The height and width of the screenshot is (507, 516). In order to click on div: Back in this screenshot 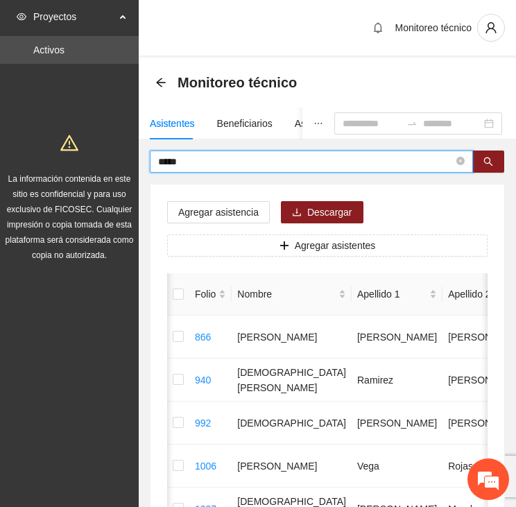, I will do `click(161, 82)`.